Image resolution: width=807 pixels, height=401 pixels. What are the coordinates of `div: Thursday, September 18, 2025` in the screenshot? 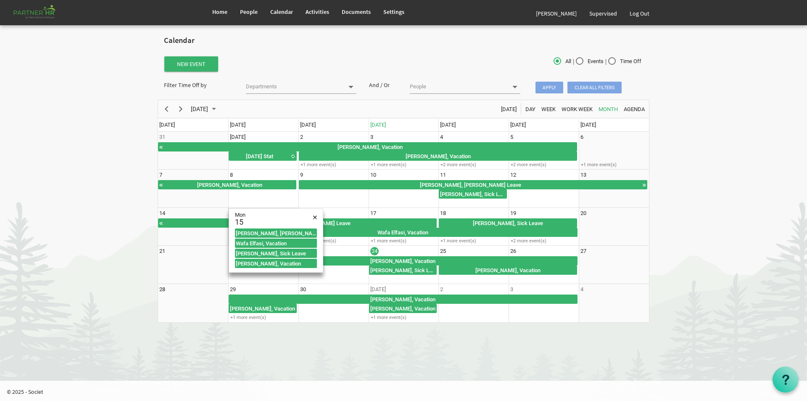 It's located at (443, 213).